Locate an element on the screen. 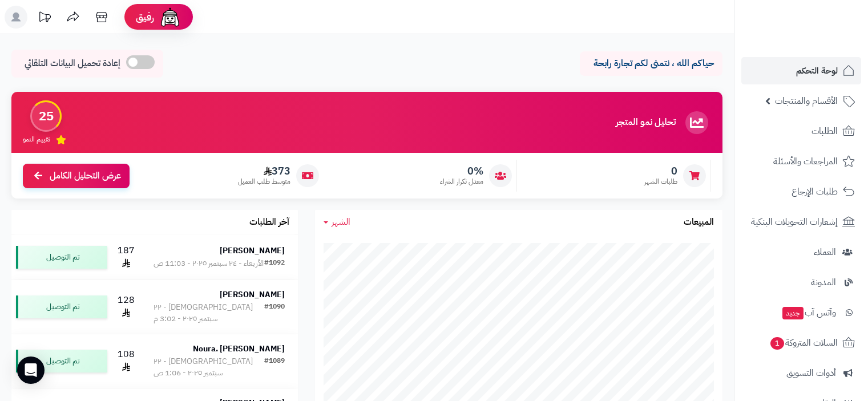 The width and height of the screenshot is (868, 401). a: أدوات التسويق is located at coordinates (801, 373).